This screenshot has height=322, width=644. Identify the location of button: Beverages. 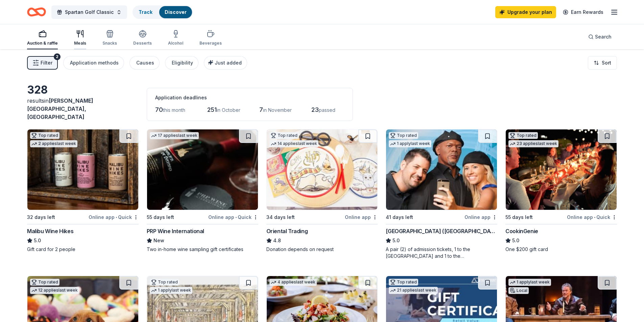
(211, 38).